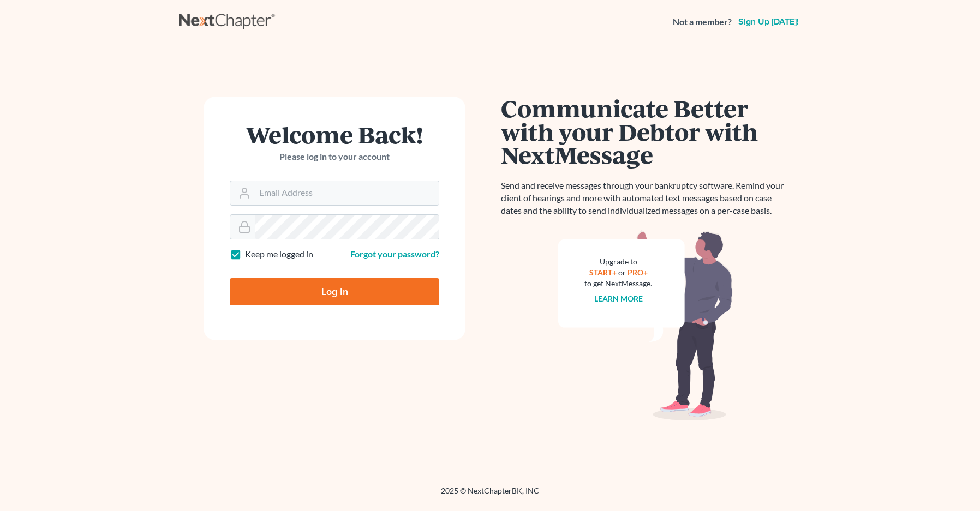  What do you see at coordinates (334, 157) in the screenshot?
I see `p: Please log in to your account` at bounding box center [334, 157].